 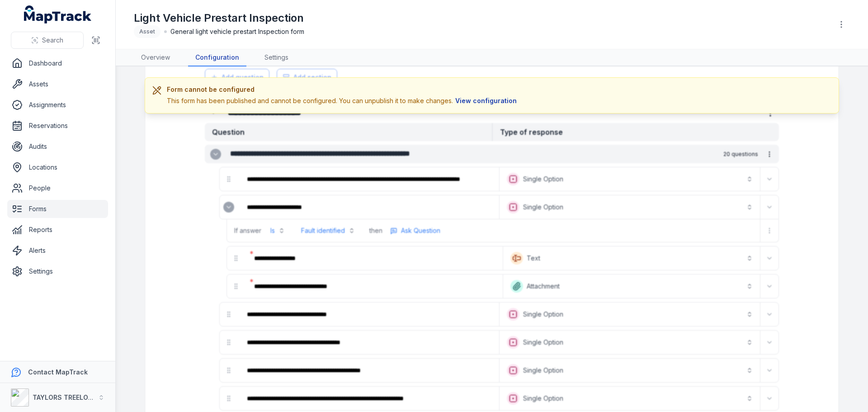 What do you see at coordinates (70, 397) in the screenshot?
I see `strong: TAYLORS TREELOPPING` at bounding box center [70, 397].